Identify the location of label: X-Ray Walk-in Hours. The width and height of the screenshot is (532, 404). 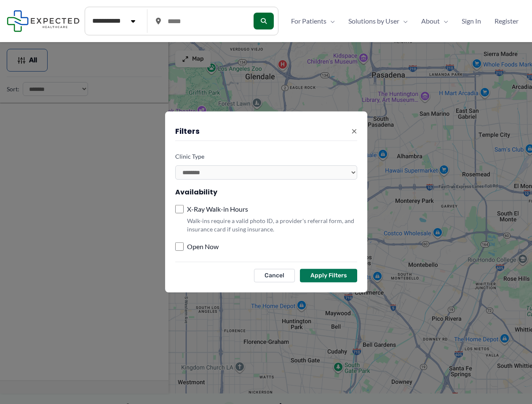
(218, 209).